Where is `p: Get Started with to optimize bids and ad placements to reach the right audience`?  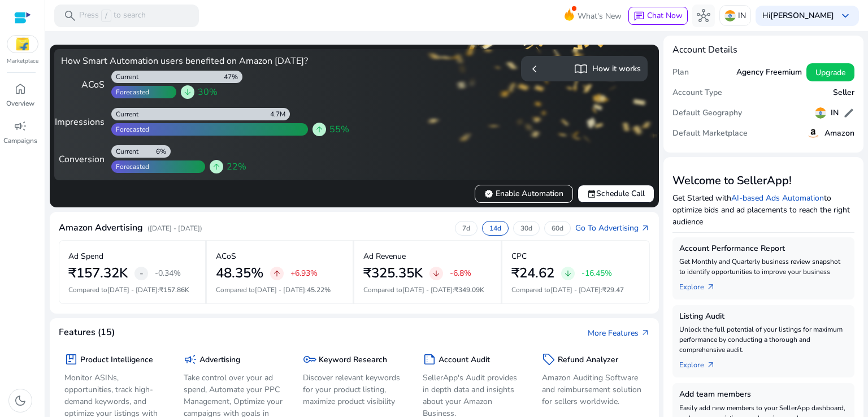
p: Get Started with to optimize bids and ad placements to reach the right audience is located at coordinates (764, 209).